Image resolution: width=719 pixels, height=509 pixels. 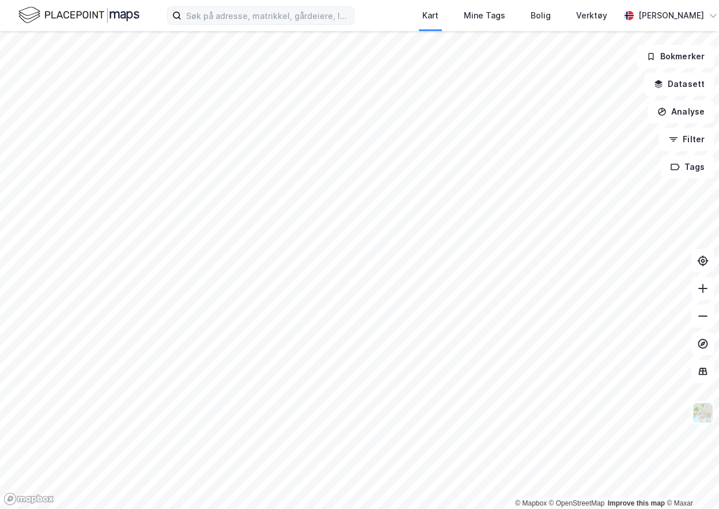 What do you see at coordinates (485, 16) in the screenshot?
I see `div: Mine Tags` at bounding box center [485, 16].